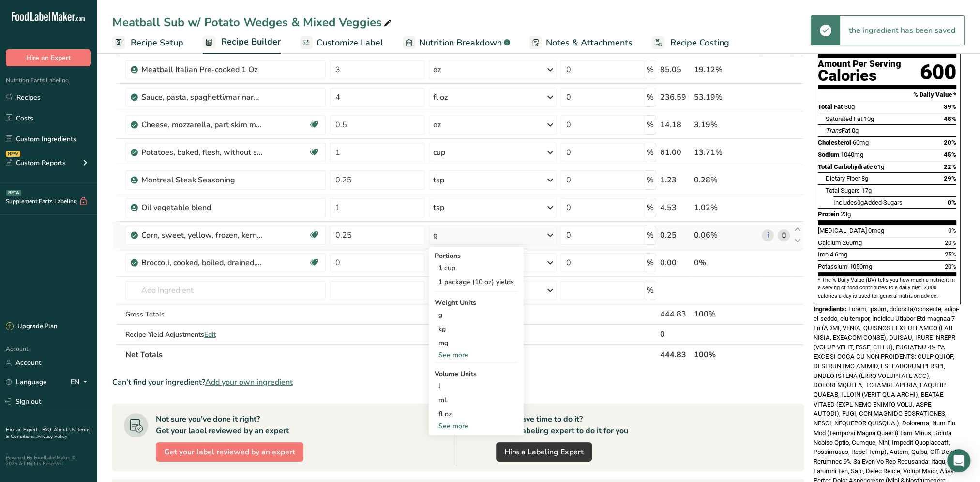  What do you see at coordinates (844, 119) in the screenshot?
I see `span: Saturated Fat` at bounding box center [844, 119].